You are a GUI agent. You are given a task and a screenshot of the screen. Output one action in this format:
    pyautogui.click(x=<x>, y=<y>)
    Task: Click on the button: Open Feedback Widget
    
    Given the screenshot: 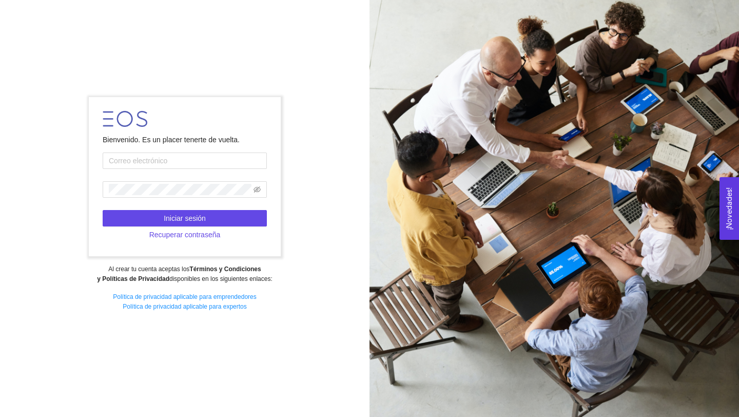 What is the action you would take?
    pyautogui.click(x=729, y=208)
    